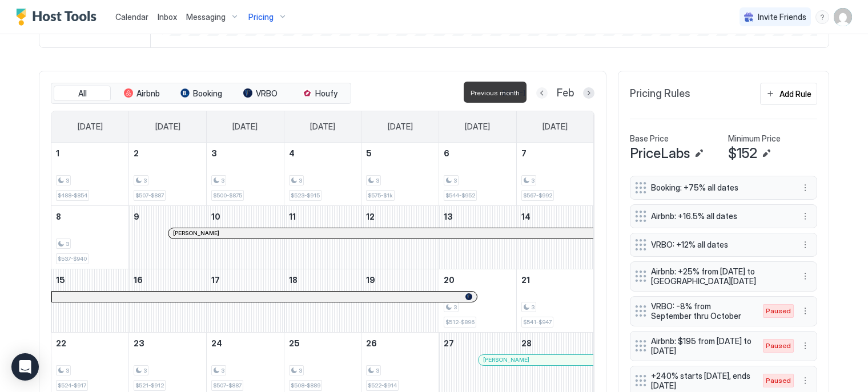 The height and width of the screenshot is (392, 868). What do you see at coordinates (216, 343) in the screenshot?
I see `span: 24` at bounding box center [216, 343].